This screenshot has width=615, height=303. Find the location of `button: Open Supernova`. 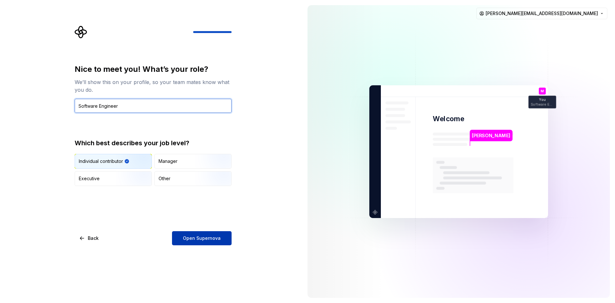

button: Open Supernova is located at coordinates (202, 238).